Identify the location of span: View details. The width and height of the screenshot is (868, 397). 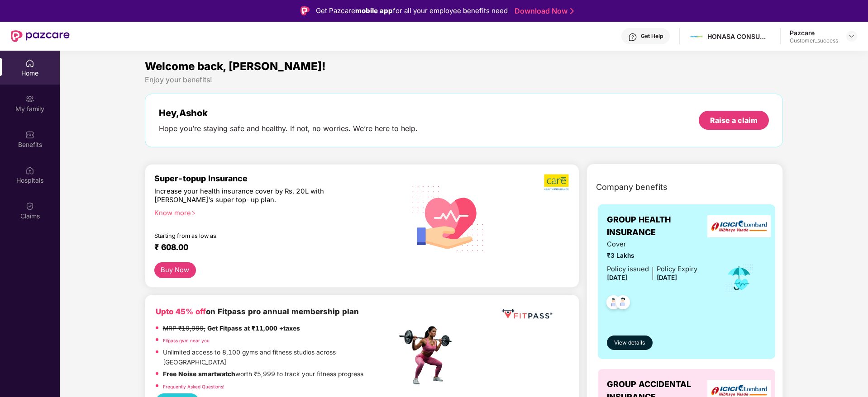
(629, 343).